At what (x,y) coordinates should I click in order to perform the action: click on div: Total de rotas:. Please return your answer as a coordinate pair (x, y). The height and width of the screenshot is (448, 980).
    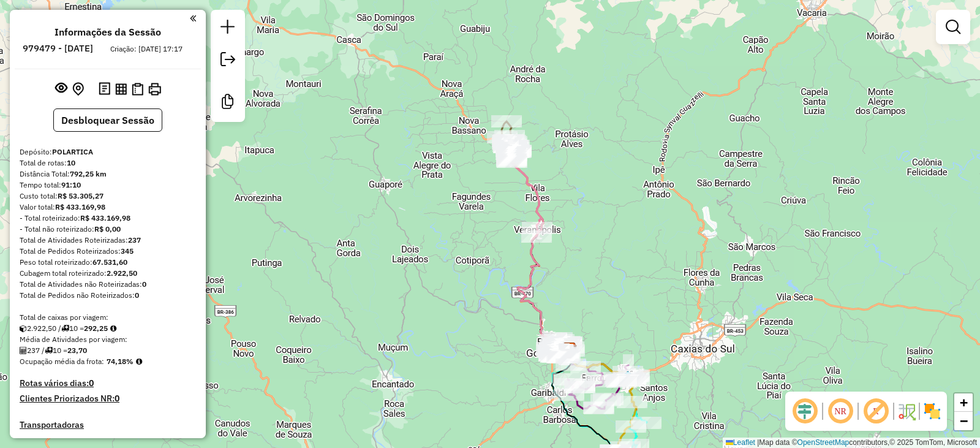
    Looking at the image, I should click on (108, 163).